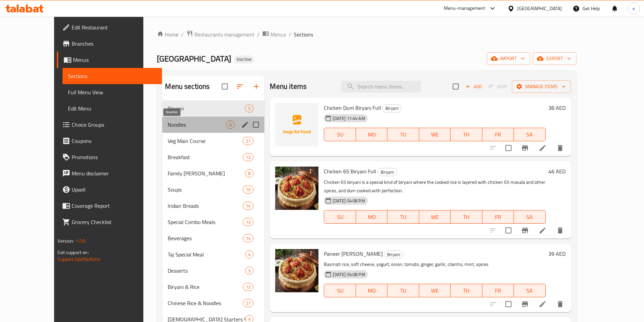 The height and width of the screenshot is (322, 644). What do you see at coordinates (497, 291) in the screenshot?
I see `span: FR` at bounding box center [497, 291].